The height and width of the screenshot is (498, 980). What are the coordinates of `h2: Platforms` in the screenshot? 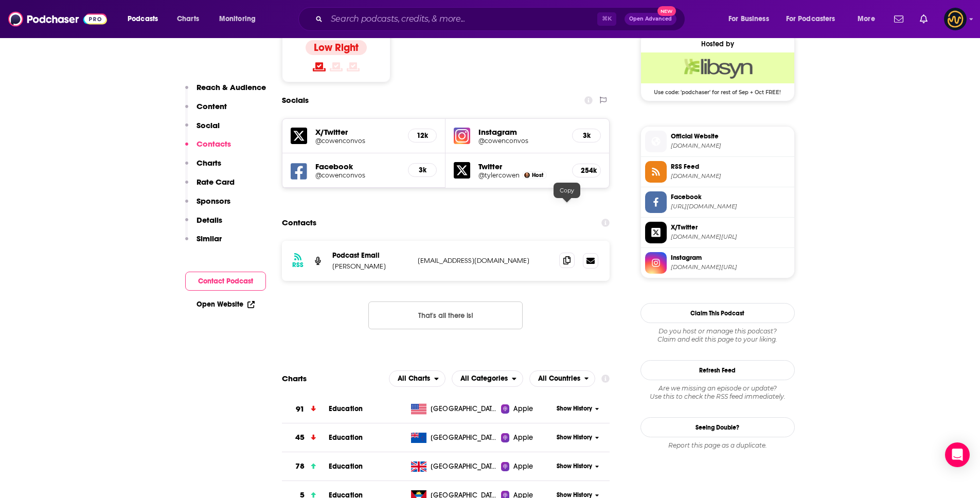 It's located at (418, 379).